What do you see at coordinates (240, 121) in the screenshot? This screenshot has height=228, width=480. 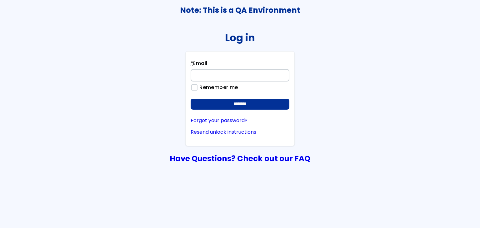 I see `a: Forgot your password?` at bounding box center [240, 121].